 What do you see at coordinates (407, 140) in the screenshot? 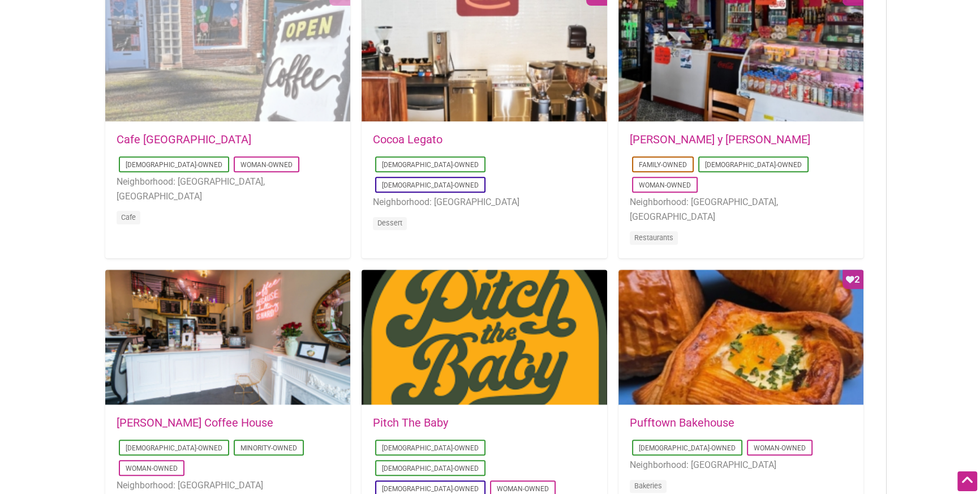
I see `a: Cocoa Legato` at bounding box center [407, 140].